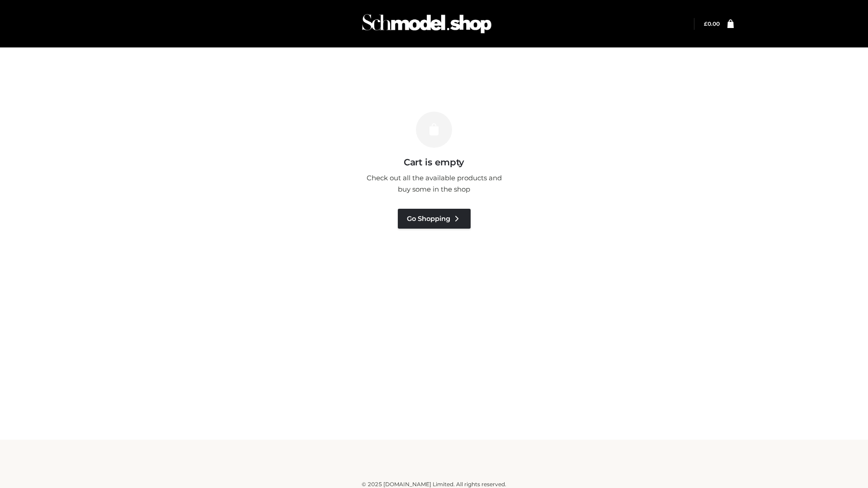 This screenshot has width=868, height=488. Describe the element at coordinates (711, 23) in the screenshot. I see `bdi: 0.00` at that location.